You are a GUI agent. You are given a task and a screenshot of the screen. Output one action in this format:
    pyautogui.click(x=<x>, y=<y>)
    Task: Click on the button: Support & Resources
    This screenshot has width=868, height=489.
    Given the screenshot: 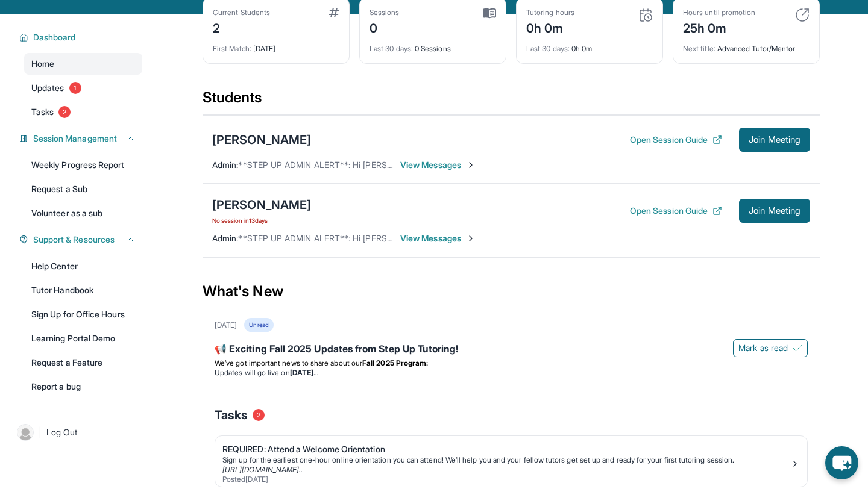 What is the action you would take?
    pyautogui.click(x=81, y=239)
    